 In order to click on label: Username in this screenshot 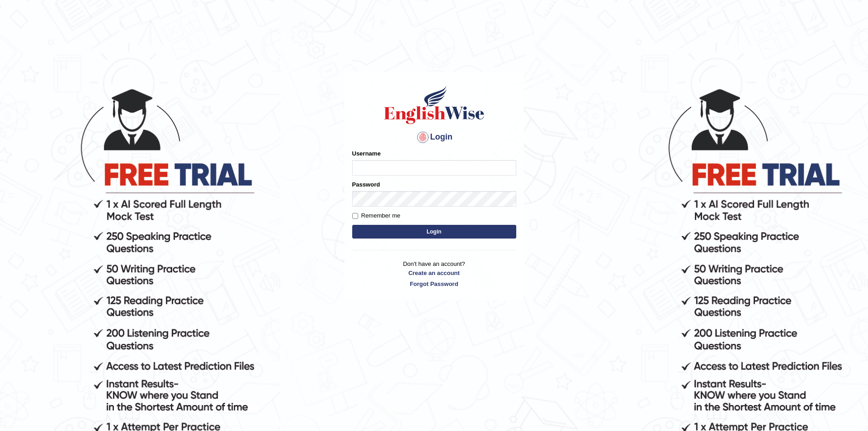, I will do `click(366, 154)`.